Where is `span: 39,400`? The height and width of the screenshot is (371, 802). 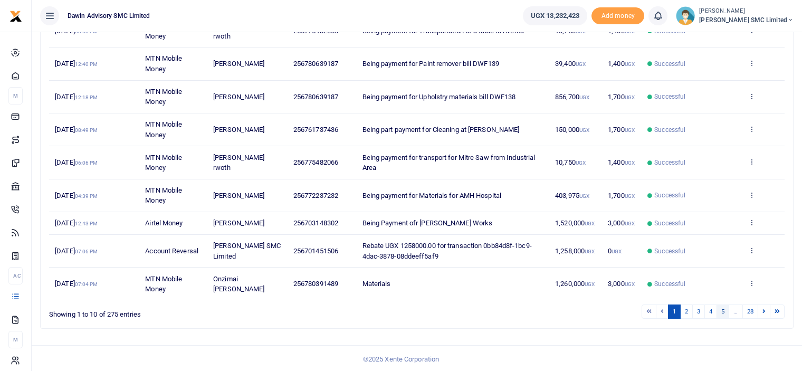 span: 39,400 is located at coordinates (570, 63).